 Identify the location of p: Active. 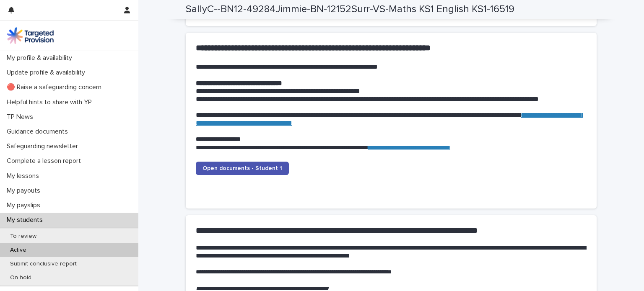
(18, 250).